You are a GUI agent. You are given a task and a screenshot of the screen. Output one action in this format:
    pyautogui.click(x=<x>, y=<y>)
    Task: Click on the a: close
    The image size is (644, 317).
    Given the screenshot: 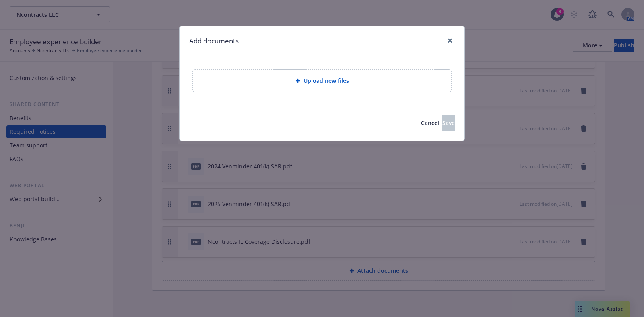 What is the action you would take?
    pyautogui.click(x=450, y=41)
    